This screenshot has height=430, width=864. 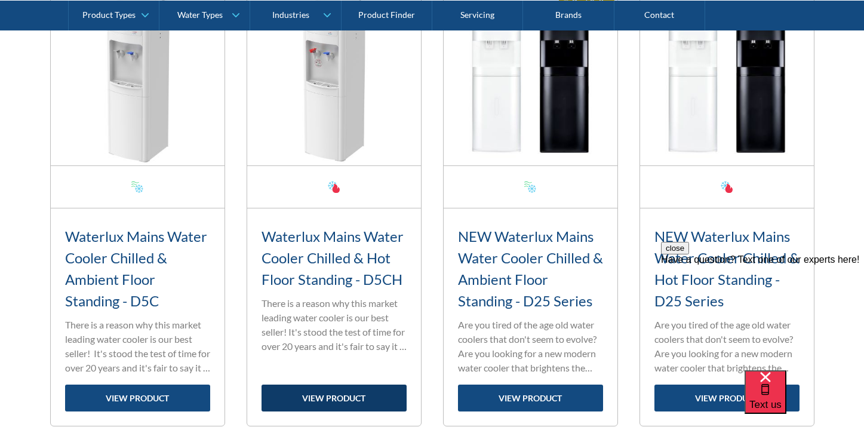 I want to click on h3: NEW Waterlux Mains Water Cooler Chilled & Ambient Floor Standing - D25 Series, so click(x=530, y=269).